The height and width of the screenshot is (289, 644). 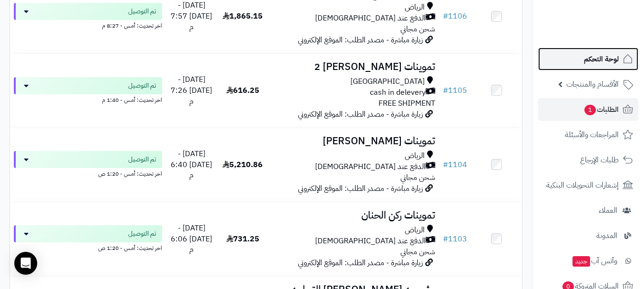 What do you see at coordinates (455, 16) in the screenshot?
I see `a: #1106` at bounding box center [455, 16].